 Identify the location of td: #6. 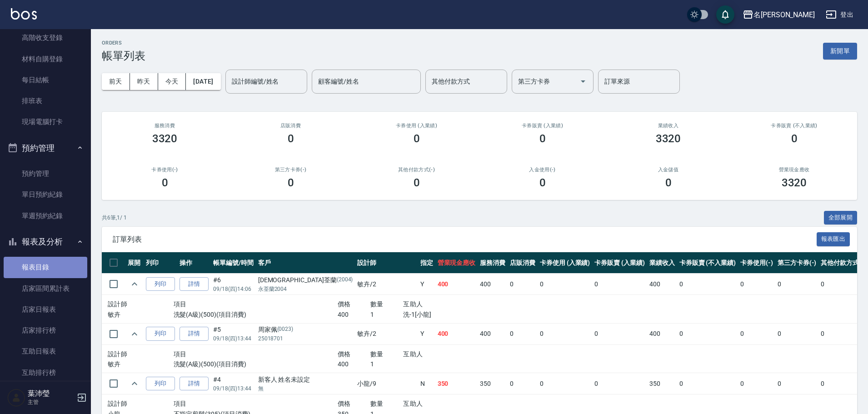
(233, 284).